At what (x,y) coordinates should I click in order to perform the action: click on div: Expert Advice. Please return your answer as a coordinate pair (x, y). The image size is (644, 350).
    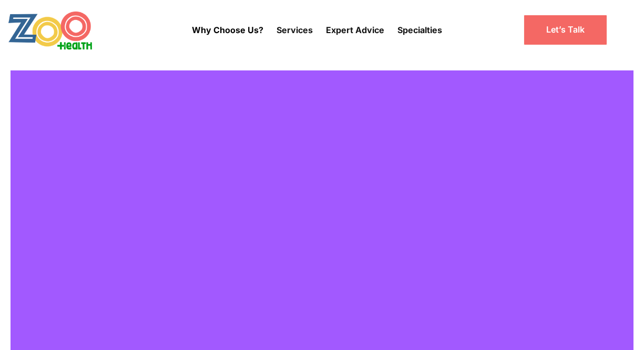
    Looking at the image, I should click on (355, 30).